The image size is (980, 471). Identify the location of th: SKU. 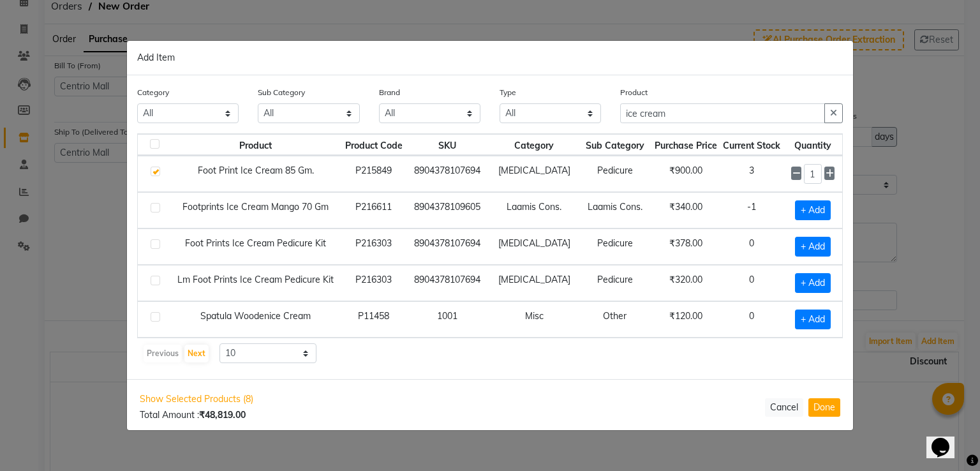
(447, 145).